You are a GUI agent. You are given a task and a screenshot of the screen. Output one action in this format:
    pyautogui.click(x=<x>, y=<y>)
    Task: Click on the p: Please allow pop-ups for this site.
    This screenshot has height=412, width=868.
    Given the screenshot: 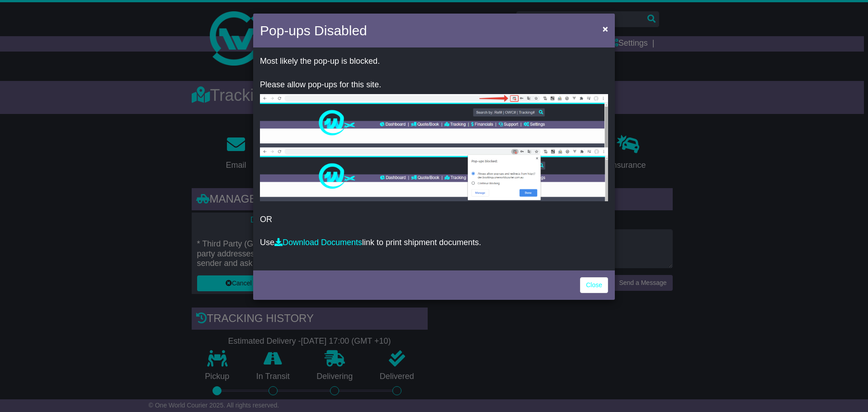 What is the action you would take?
    pyautogui.click(x=434, y=85)
    